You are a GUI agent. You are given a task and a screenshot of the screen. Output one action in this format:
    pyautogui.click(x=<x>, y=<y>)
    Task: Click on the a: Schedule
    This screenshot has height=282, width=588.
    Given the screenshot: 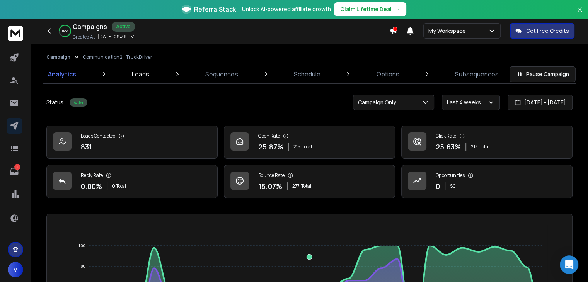 What is the action you would take?
    pyautogui.click(x=307, y=74)
    